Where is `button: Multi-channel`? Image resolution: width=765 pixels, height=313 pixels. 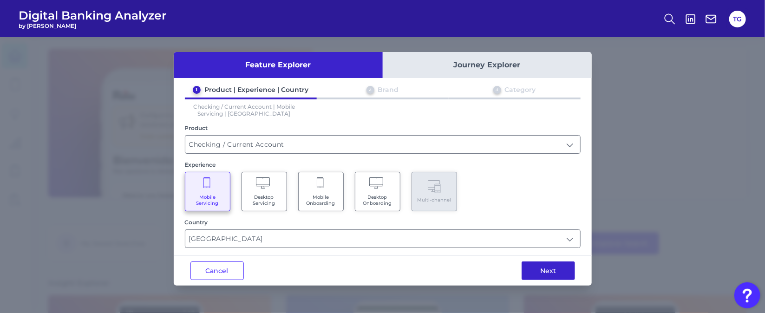 button: Multi-channel is located at coordinates (434, 191).